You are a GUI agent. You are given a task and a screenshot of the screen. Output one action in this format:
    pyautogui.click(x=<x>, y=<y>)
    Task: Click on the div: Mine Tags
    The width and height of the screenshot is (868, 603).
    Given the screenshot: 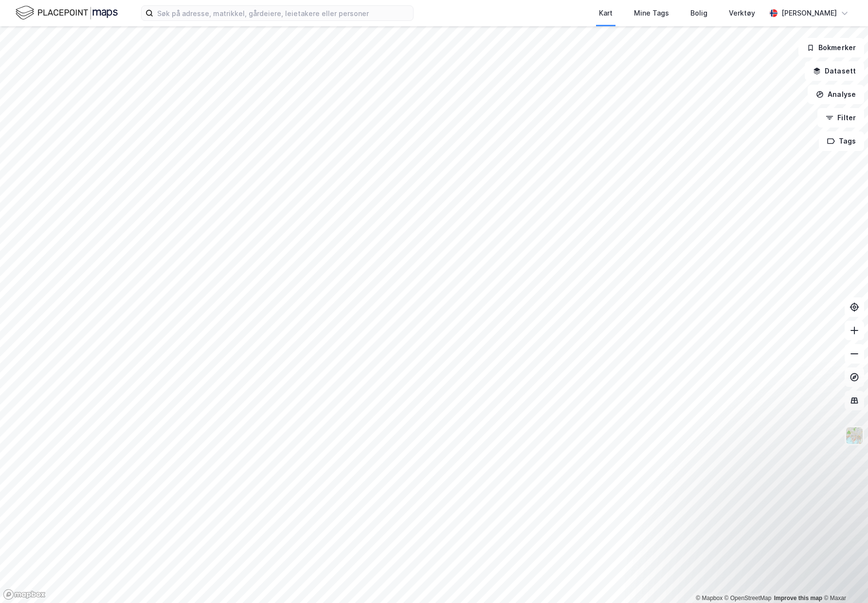 What is the action you would take?
    pyautogui.click(x=652, y=13)
    